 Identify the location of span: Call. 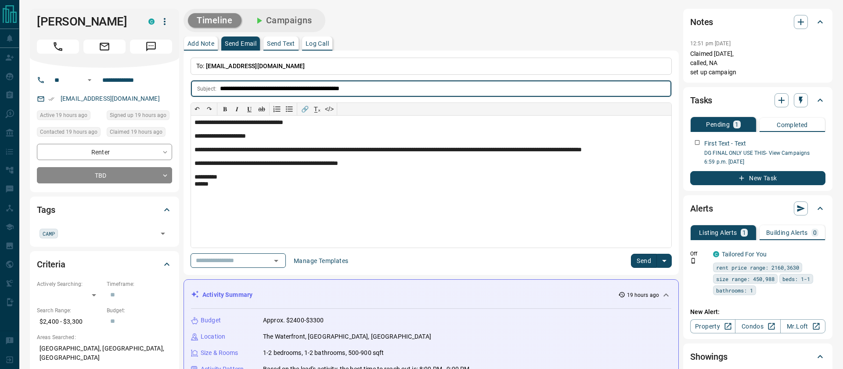
(58, 47).